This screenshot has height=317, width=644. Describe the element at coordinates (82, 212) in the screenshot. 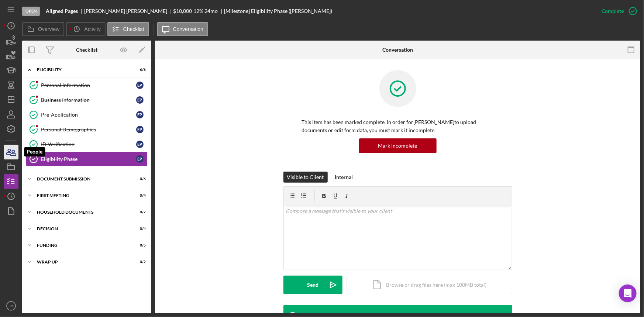

I see `div: Household Documents` at that location.